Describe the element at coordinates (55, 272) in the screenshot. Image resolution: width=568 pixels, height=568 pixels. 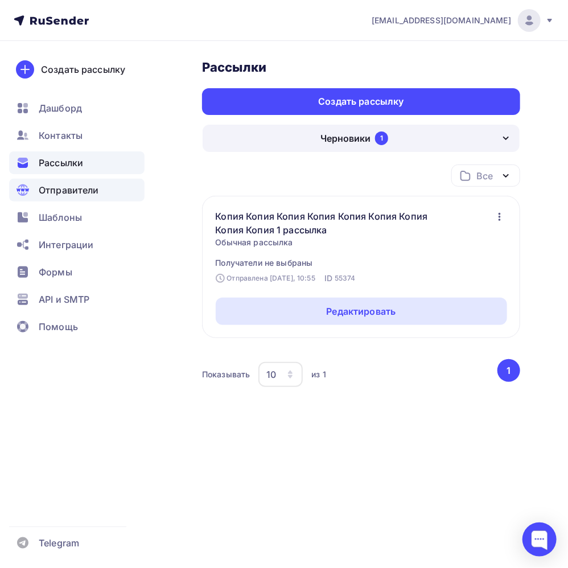
I see `span: Формы` at that location.